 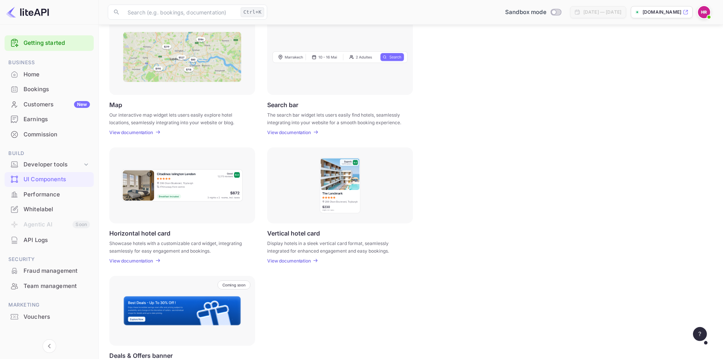 What do you see at coordinates (182, 57) in the screenshot?
I see `img: Map Frame` at bounding box center [182, 57].